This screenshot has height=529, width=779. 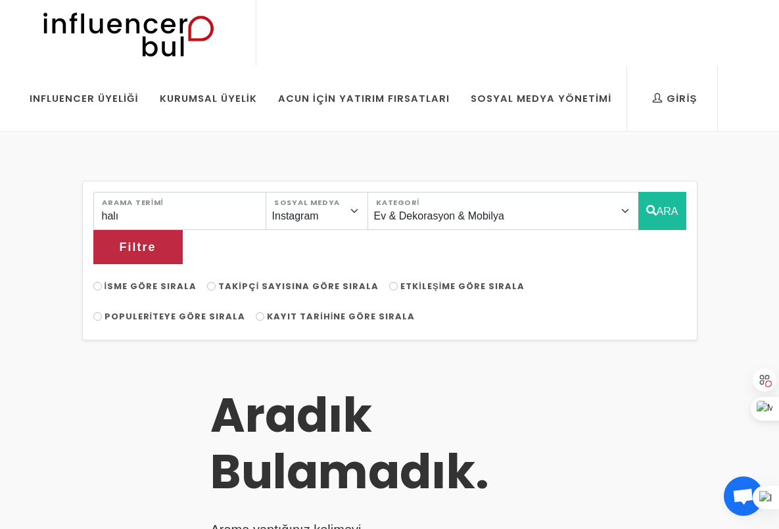 What do you see at coordinates (674, 99) in the screenshot?
I see `a: Giriş` at bounding box center [674, 99].